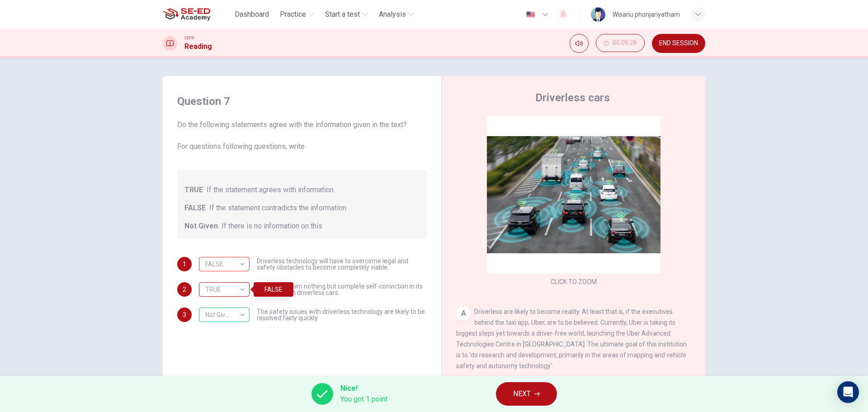  What do you see at coordinates (573, 98) in the screenshot?
I see `h4: Driverless cars` at bounding box center [573, 98].